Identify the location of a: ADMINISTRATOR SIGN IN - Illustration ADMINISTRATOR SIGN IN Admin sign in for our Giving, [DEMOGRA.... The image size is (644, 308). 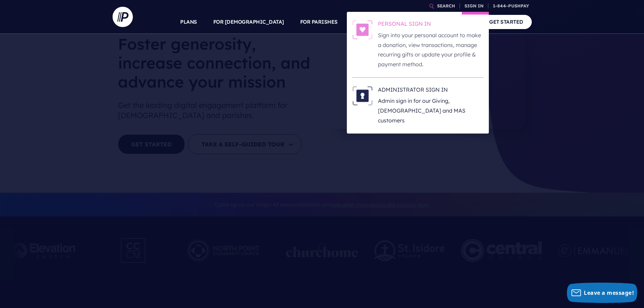
(418, 106).